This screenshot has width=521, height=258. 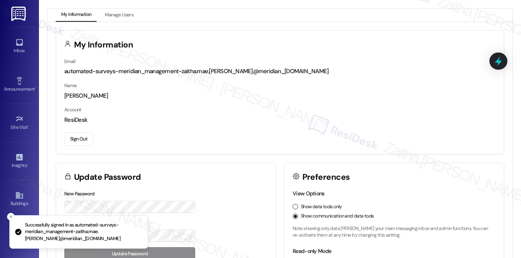 I want to click on label: Read-only Mode, so click(x=312, y=251).